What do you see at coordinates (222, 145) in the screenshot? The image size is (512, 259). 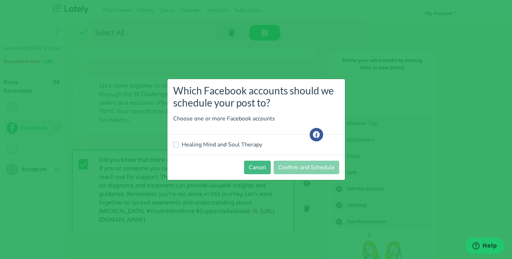 I see `label: Healing Mind and Soul Therapy` at bounding box center [222, 145].